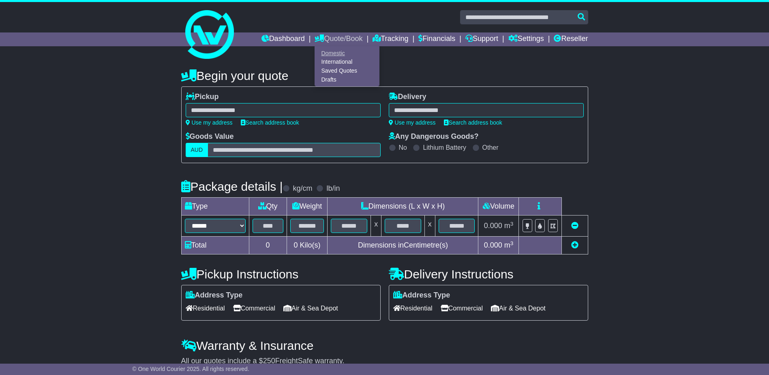  I want to click on a: Financials, so click(437, 39).